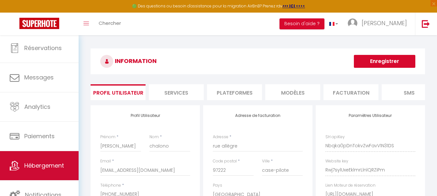 This screenshot has height=196, width=437. What do you see at coordinates (39, 136) in the screenshot?
I see `span: Paiements` at bounding box center [39, 136].